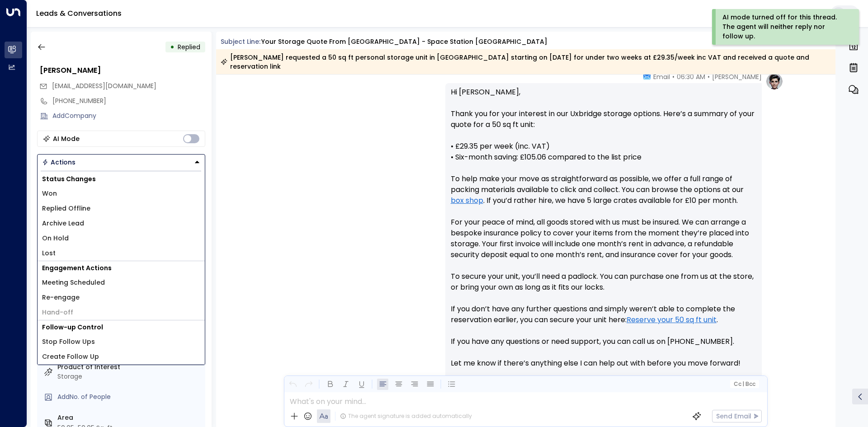  I want to click on a: Reserve your 50 sq ft unit, so click(671, 320).